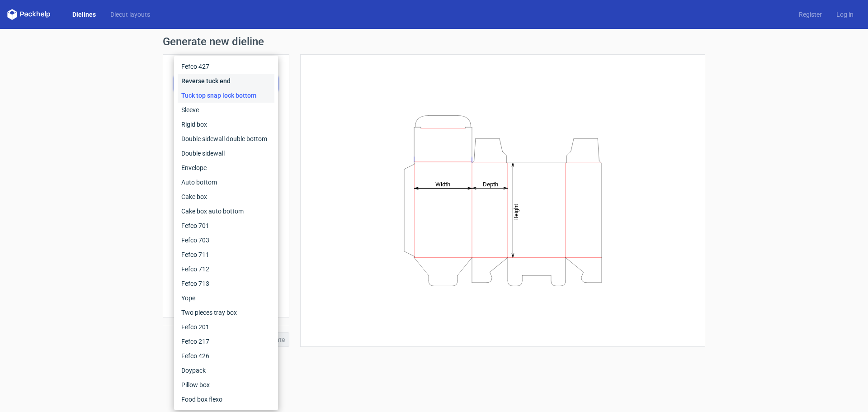 The height and width of the screenshot is (412, 868). I want to click on a: Dielines, so click(84, 14).